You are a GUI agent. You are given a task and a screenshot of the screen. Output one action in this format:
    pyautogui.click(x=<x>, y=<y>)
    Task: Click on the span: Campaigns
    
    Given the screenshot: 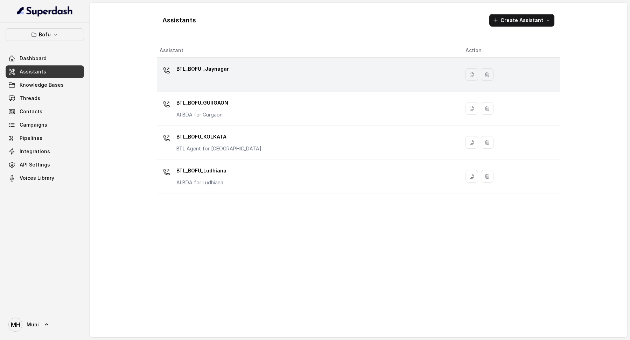 What is the action you would take?
    pyautogui.click(x=33, y=125)
    